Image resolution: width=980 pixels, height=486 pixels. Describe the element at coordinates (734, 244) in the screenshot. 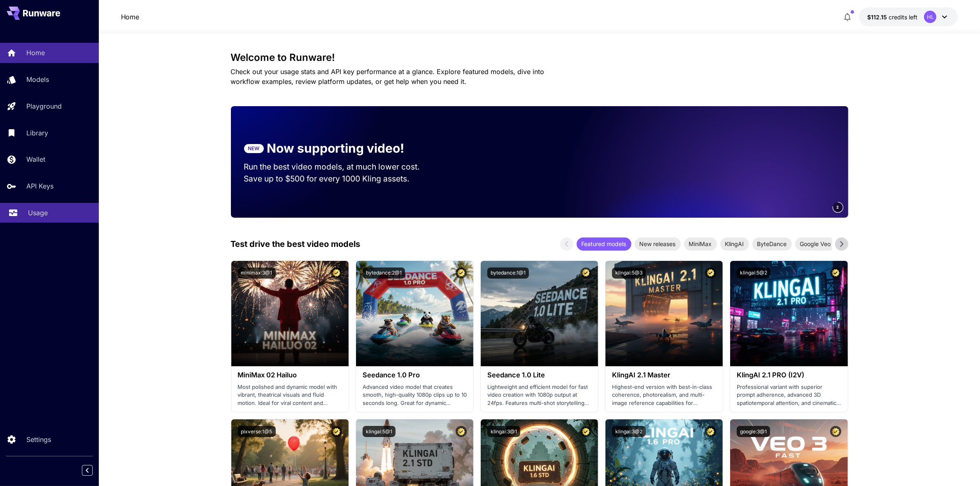

I see `div: KlingAI` at that location.